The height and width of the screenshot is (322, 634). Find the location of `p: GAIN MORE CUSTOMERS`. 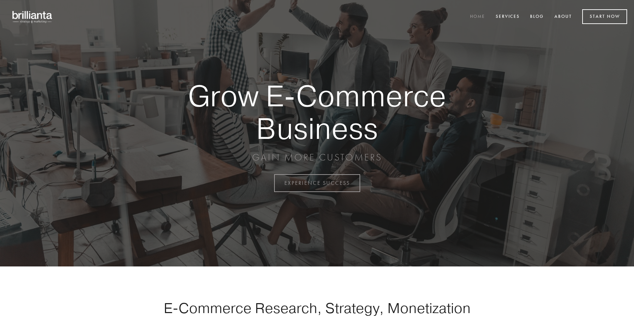

p: GAIN MORE CUSTOMERS is located at coordinates (317, 158).